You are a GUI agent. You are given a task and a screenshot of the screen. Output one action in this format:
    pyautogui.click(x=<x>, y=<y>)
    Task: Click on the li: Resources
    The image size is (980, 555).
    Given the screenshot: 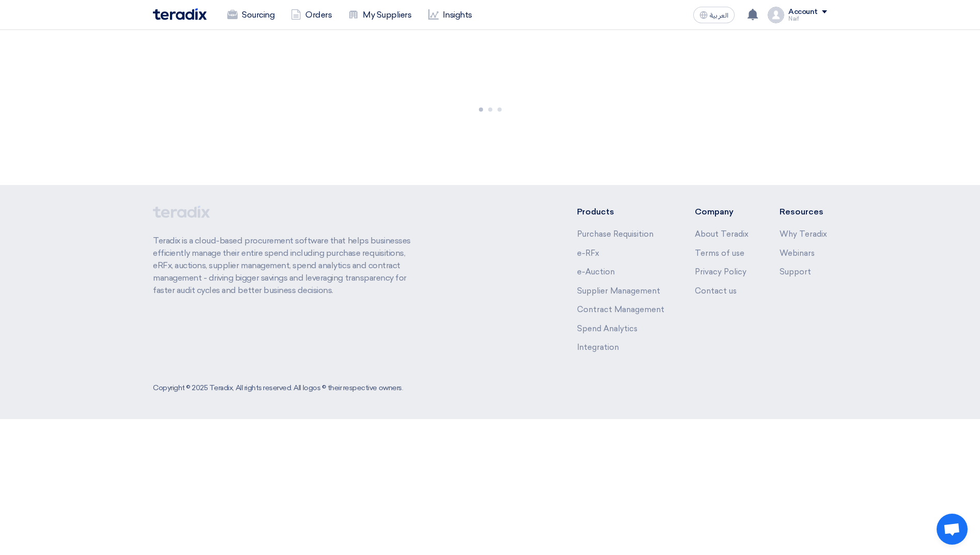 What is the action you would take?
    pyautogui.click(x=804, y=212)
    